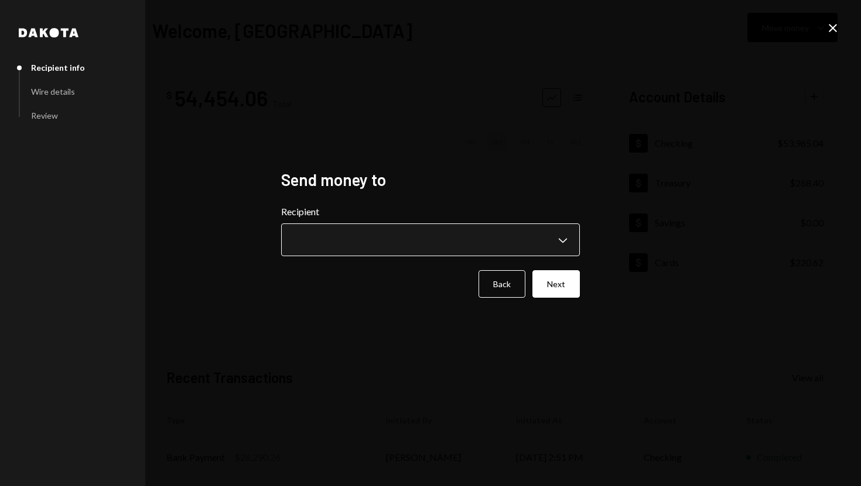 This screenshot has width=861, height=486. Describe the element at coordinates (44, 115) in the screenshot. I see `div: Review` at that location.